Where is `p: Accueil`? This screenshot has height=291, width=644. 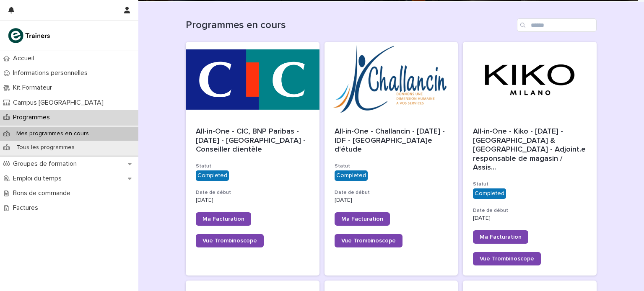
p: Accueil is located at coordinates (25, 58).